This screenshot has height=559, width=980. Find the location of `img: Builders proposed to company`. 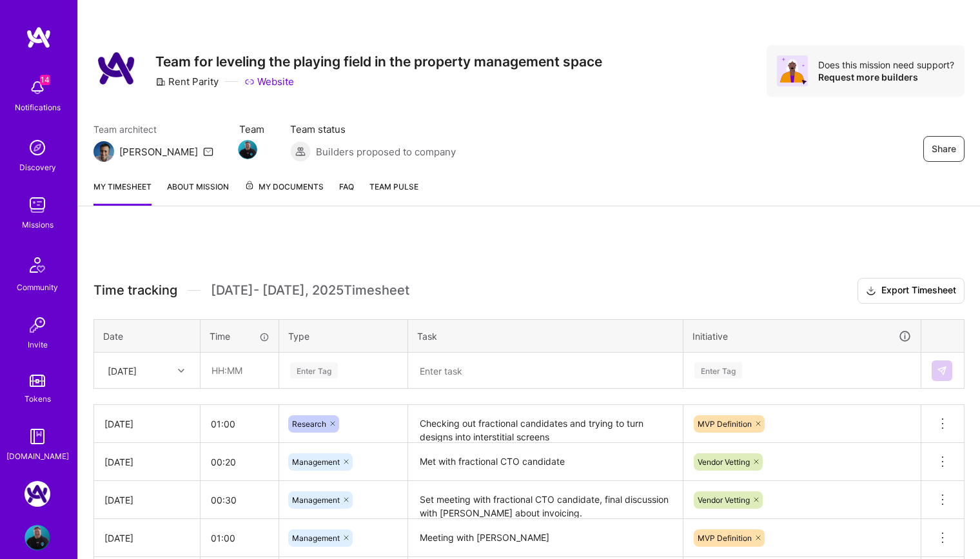

img: Builders proposed to company is located at coordinates (300, 151).